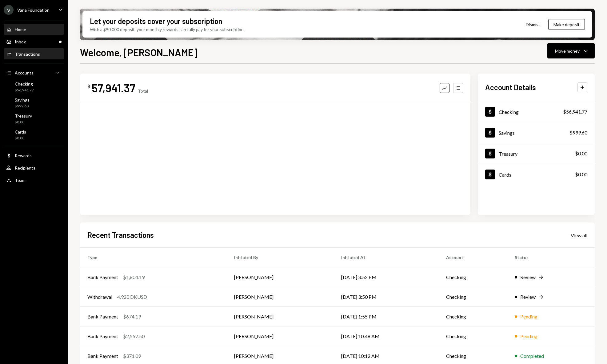 The height and width of the screenshot is (364, 607). Describe the element at coordinates (510, 87) in the screenshot. I see `h2: Account Details` at that location.